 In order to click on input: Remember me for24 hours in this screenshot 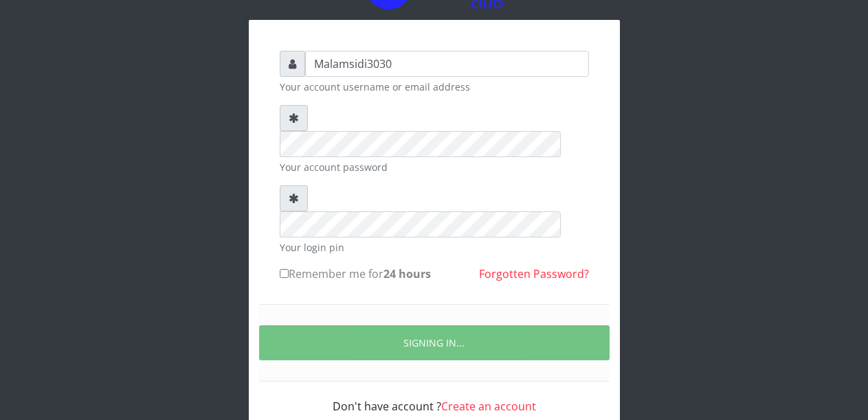, I will do `click(284, 273)`.